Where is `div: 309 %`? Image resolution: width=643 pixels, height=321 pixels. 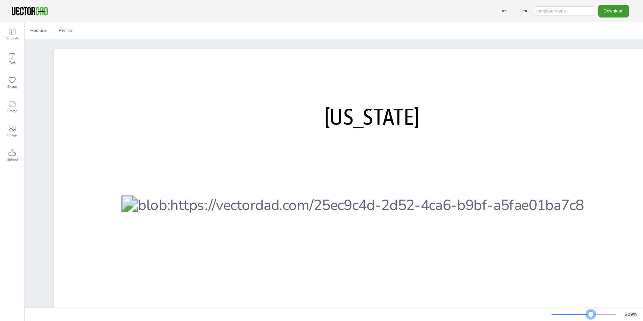 div: 309 % is located at coordinates (631, 314).